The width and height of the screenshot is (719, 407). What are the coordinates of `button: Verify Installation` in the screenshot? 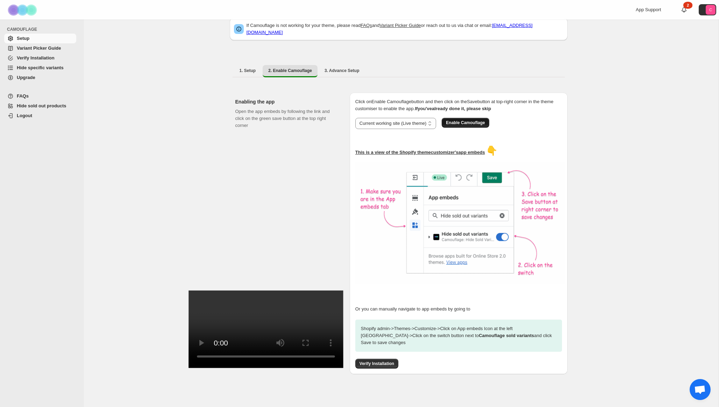 It's located at (376, 363).